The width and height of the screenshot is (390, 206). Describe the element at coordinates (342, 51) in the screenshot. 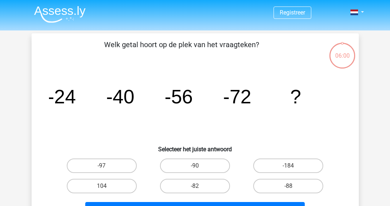

I see `div: 06:00` at that location.